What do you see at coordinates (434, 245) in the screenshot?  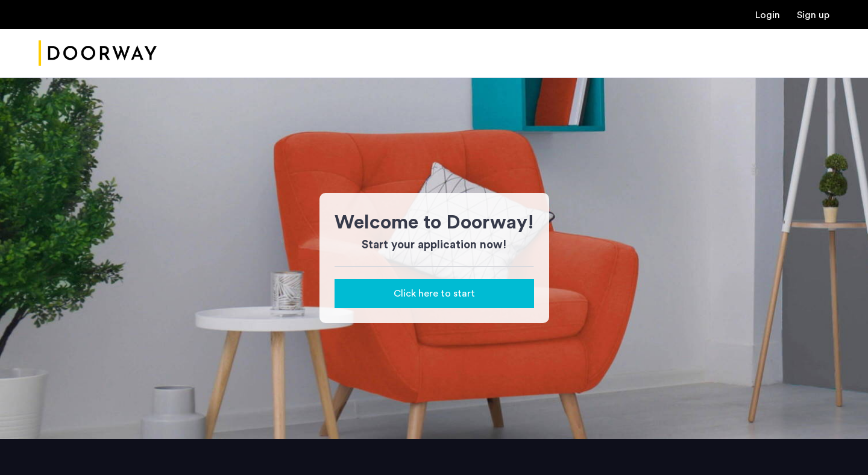 I see `h3: Start your application now!` at bounding box center [434, 245].